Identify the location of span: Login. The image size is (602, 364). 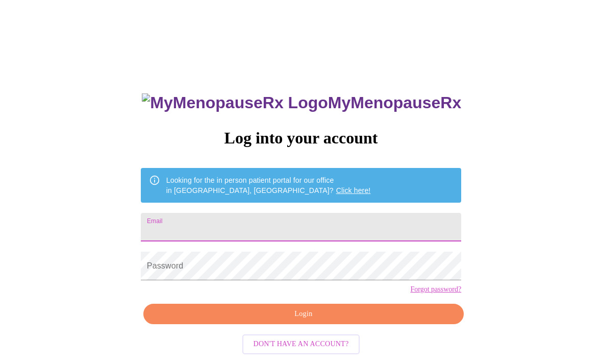
(304, 314).